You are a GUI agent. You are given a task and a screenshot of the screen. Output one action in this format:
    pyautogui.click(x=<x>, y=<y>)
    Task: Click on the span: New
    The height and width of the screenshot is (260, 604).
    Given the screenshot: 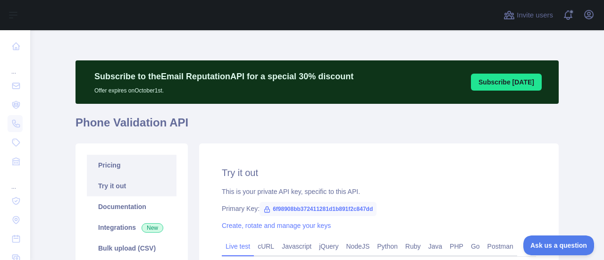 What is the action you would take?
    pyautogui.click(x=152, y=228)
    